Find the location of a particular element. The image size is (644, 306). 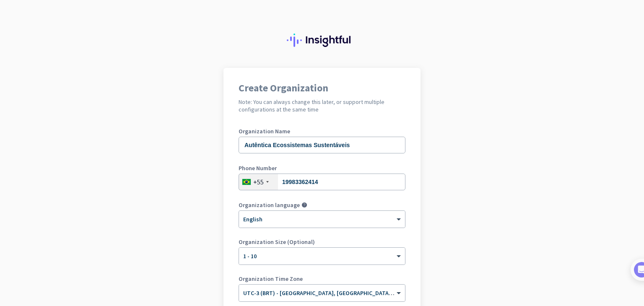

input: 11 2345-6789 is located at coordinates (322, 182).